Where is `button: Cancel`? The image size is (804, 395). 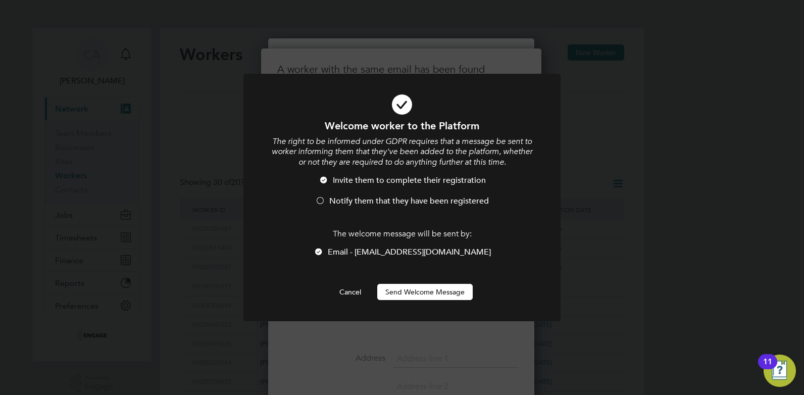 button: Cancel is located at coordinates (350, 292).